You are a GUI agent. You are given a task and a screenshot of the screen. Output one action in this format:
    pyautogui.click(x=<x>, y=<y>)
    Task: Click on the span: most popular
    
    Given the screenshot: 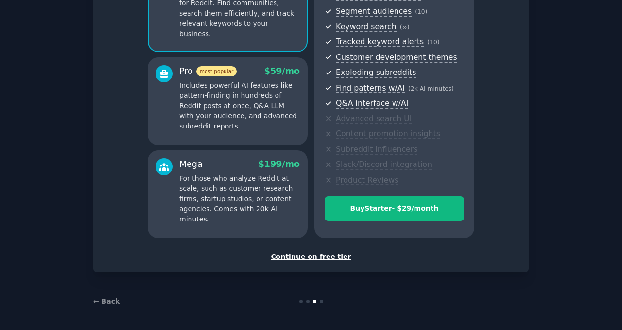 What is the action you would take?
    pyautogui.click(x=217, y=71)
    